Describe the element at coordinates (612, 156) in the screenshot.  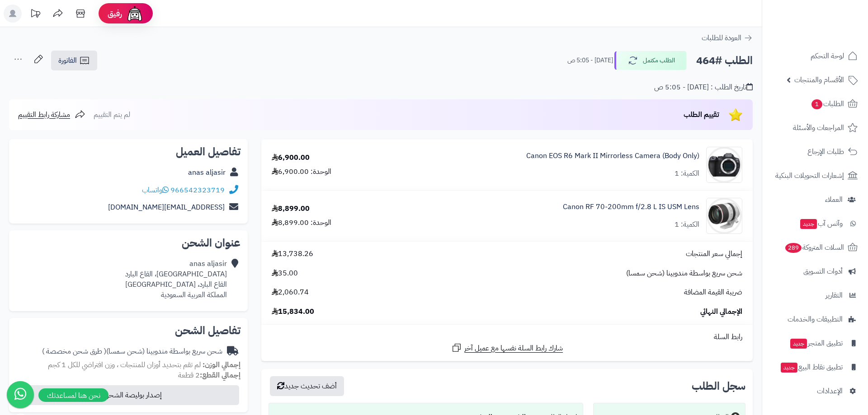
I see `a: Canon EOS R6 Mark II Mirrorless Camera (Body Only)` at that location.